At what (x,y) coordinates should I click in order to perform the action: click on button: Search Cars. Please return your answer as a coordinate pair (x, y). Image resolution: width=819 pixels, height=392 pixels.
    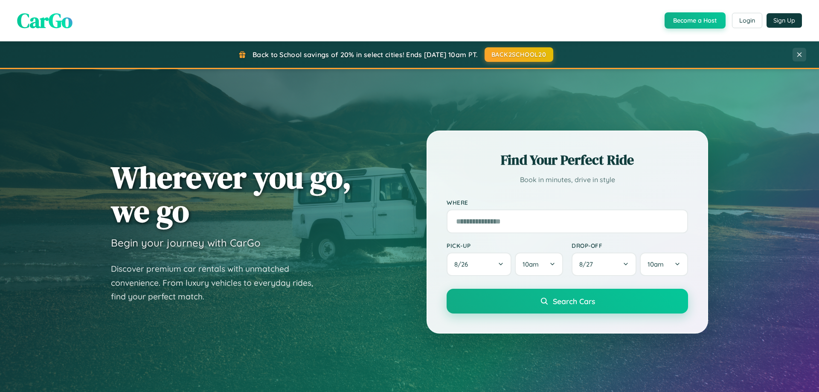
    Looking at the image, I should click on (567, 301).